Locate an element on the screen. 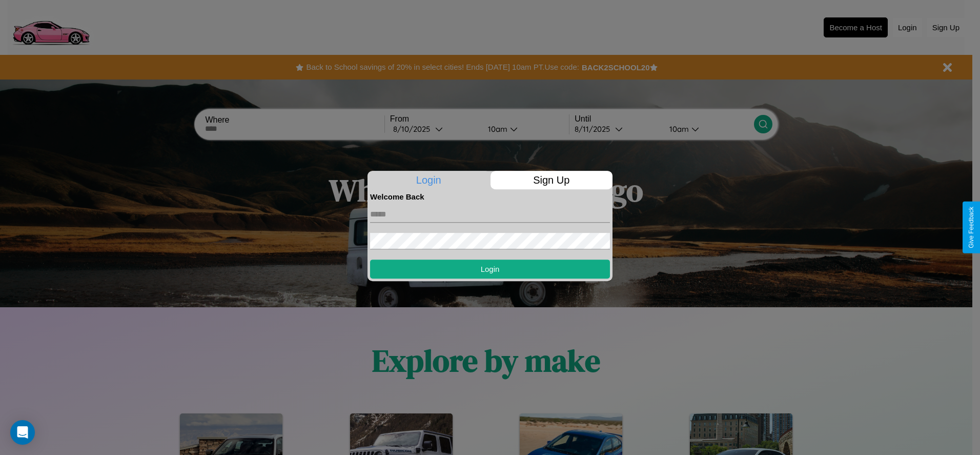 The image size is (980, 455). h4: Welcome Back is located at coordinates (490, 197).